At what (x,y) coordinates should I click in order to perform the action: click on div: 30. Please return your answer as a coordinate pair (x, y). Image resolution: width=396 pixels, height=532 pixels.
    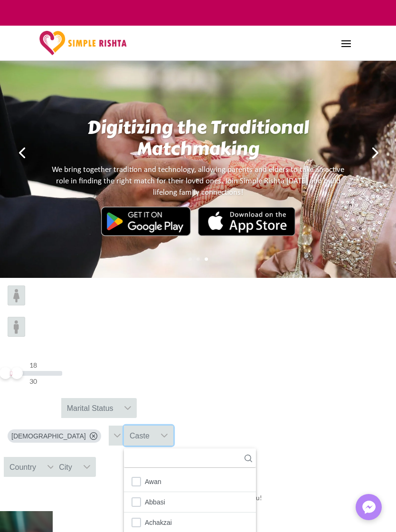
    Looking at the image, I should click on (33, 381).